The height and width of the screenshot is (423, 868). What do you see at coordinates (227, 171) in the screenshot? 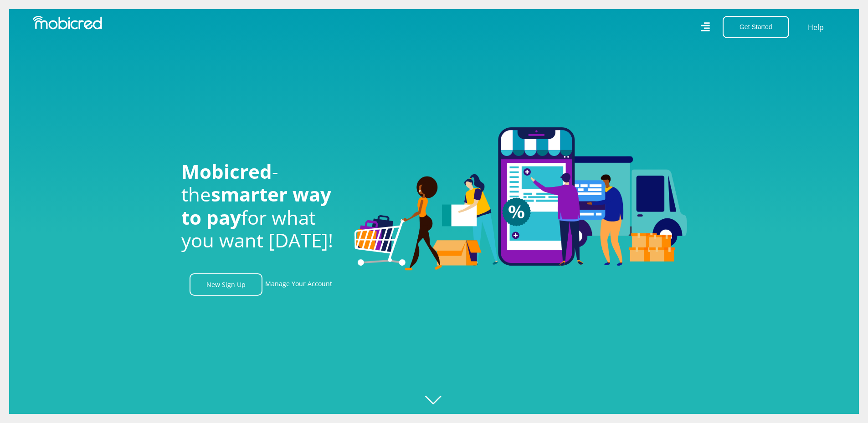
I see `span: Mobicred` at bounding box center [227, 171].